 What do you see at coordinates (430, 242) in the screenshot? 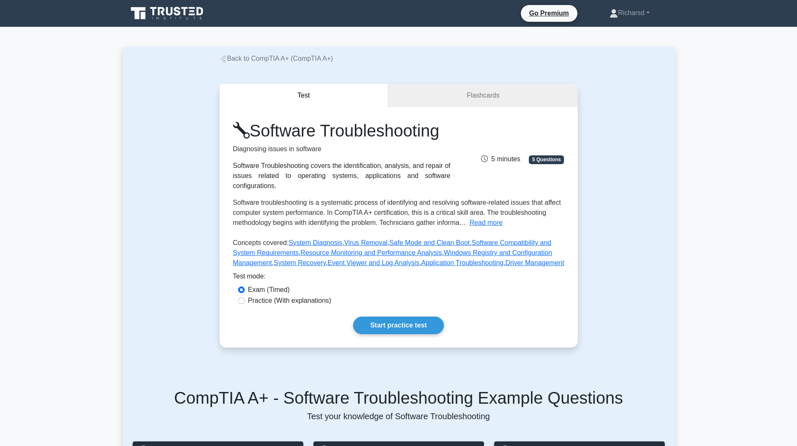
I see `a: Safe Mode and Clean Boot` at bounding box center [430, 242].